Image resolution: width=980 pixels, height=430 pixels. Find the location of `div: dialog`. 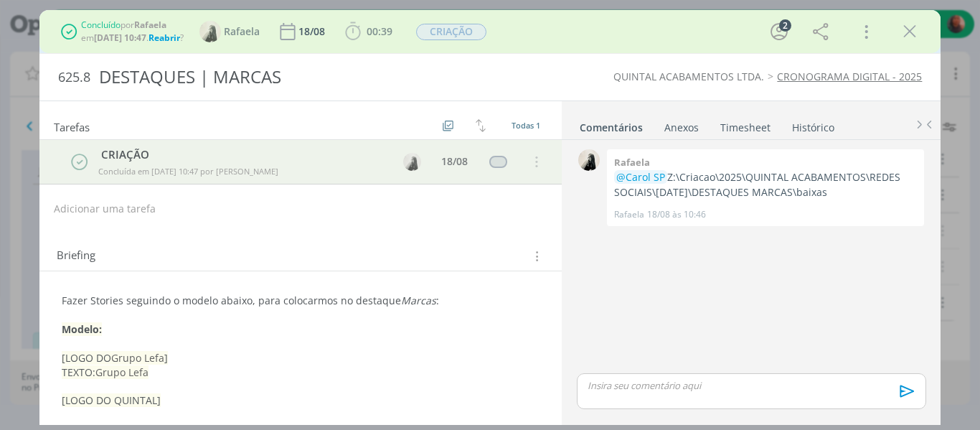

div: dialog is located at coordinates (490, 218).